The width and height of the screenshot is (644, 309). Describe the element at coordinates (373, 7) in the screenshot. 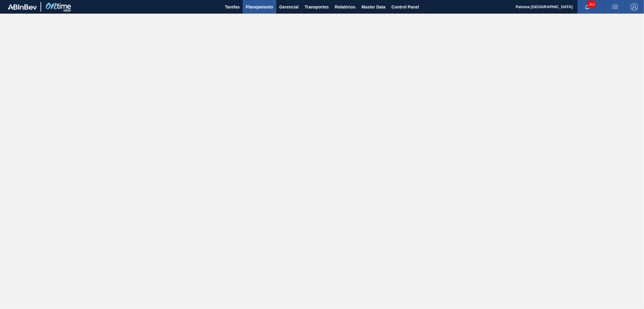

I see `span: Master Data` at that location.